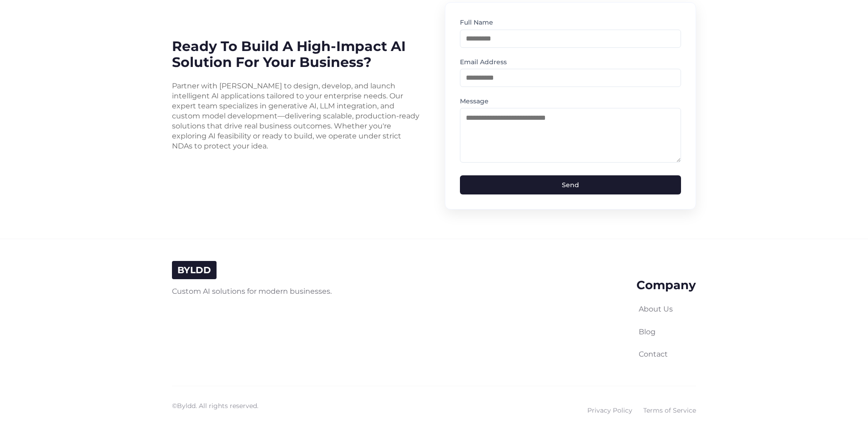 The width and height of the screenshot is (868, 424). Describe the element at coordinates (571, 101) in the screenshot. I see `label: Message` at that location.